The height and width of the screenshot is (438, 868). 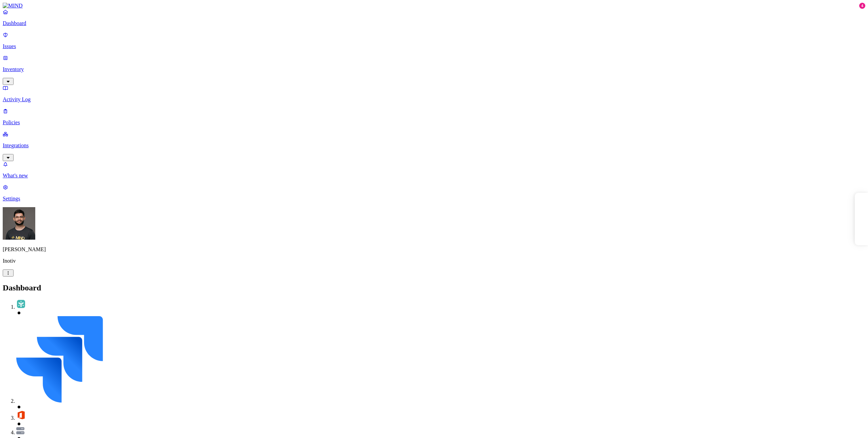 What do you see at coordinates (434, 18) in the screenshot?
I see `a: Dashboard` at bounding box center [434, 18].